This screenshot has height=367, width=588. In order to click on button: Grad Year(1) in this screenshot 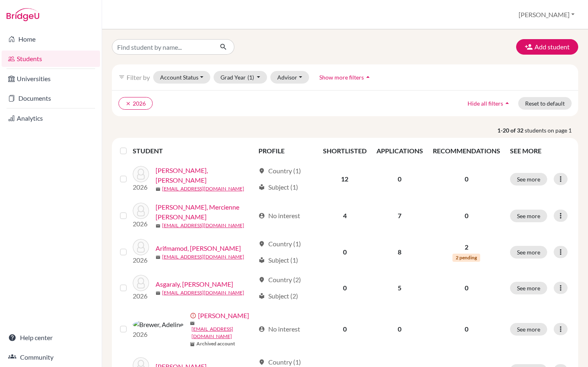, I will do `click(240, 77)`.